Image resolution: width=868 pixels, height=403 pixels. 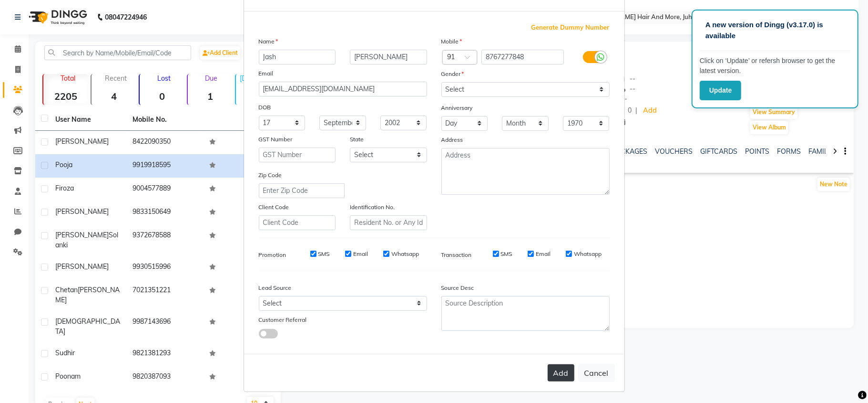 What do you see at coordinates (373, 207) in the screenshot?
I see `label: Identification No.` at bounding box center [373, 207].